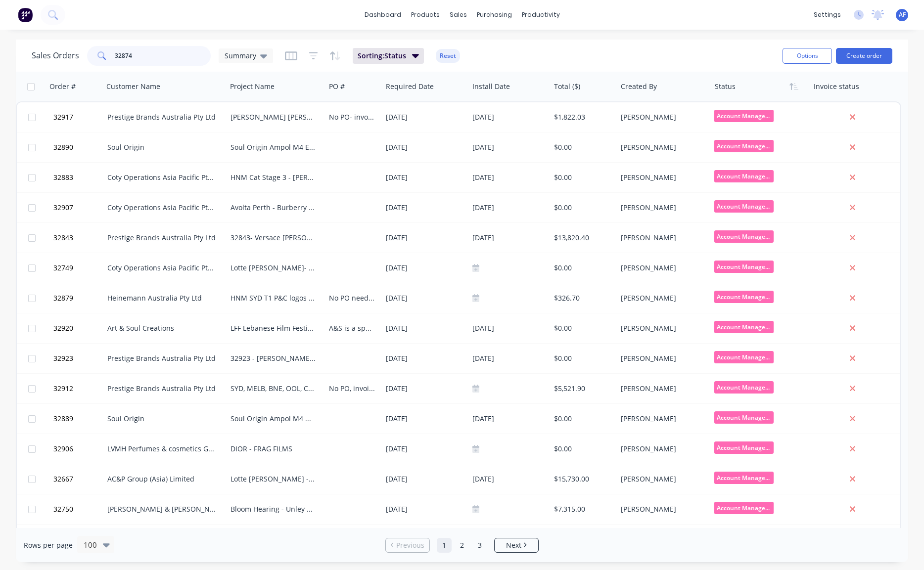 Image resolution: width=924 pixels, height=570 pixels. I want to click on div: Soul Origin Ampol M4 Eastbound - Inline Store, so click(273, 147).